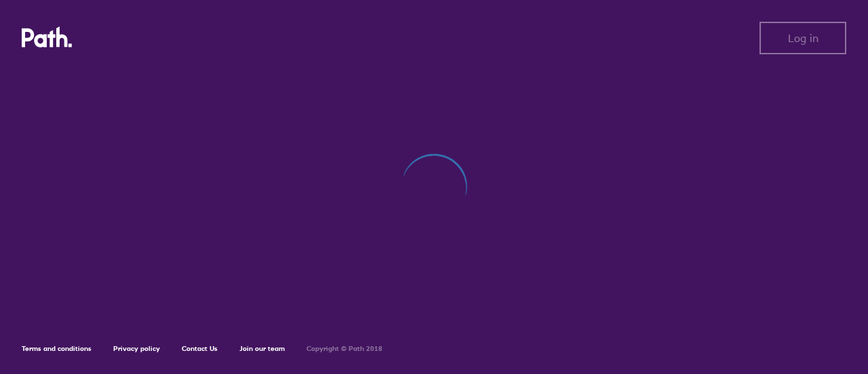  Describe the element at coordinates (56, 348) in the screenshot. I see `a: Terms and conditions` at that location.